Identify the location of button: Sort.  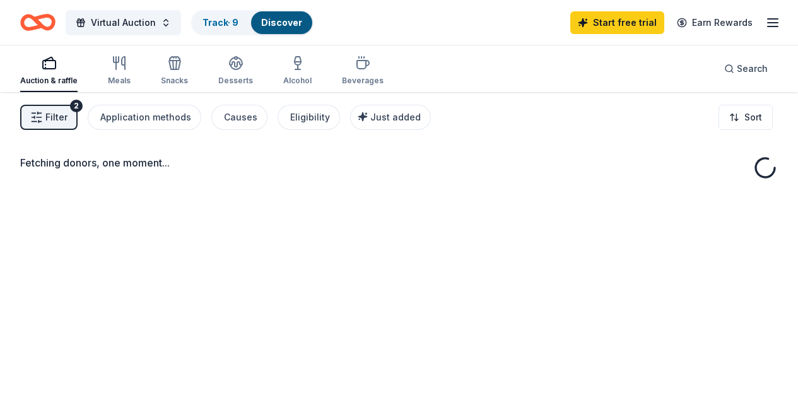
(746, 117).